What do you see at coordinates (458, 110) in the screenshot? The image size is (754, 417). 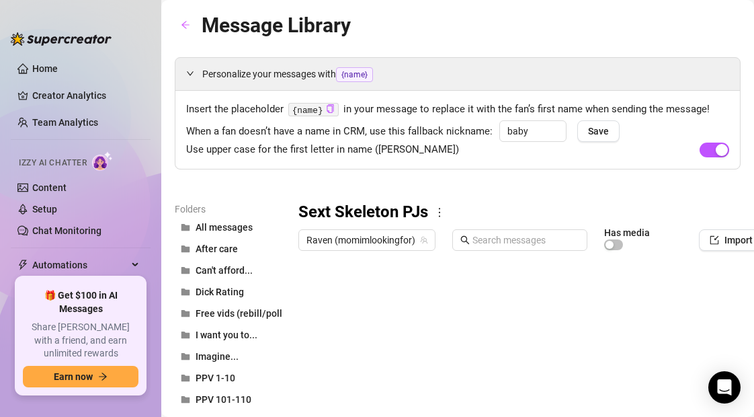 I see `span: Insert the placeholder in your message to replace it with the fan’s first name when sending the m...` at bounding box center [458, 110].